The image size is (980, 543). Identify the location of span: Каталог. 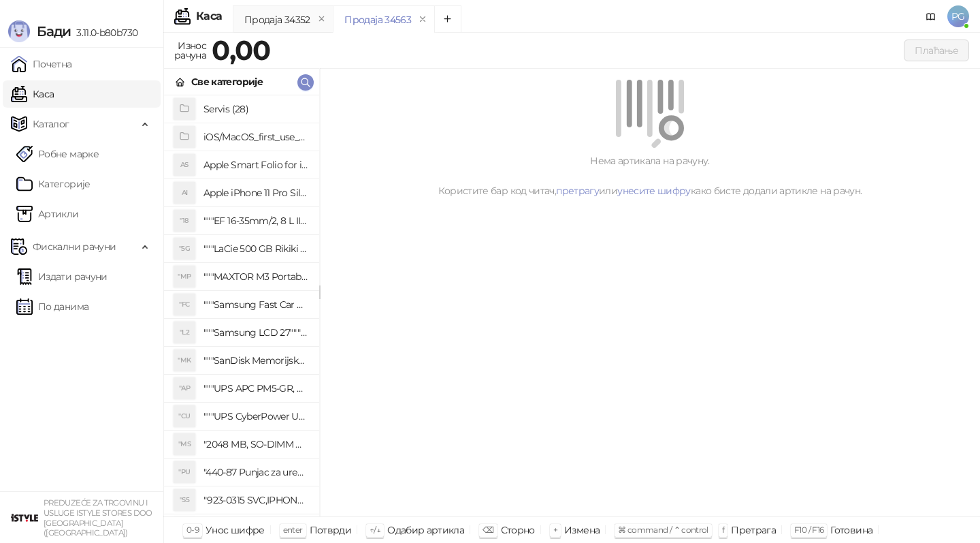
(51, 124).